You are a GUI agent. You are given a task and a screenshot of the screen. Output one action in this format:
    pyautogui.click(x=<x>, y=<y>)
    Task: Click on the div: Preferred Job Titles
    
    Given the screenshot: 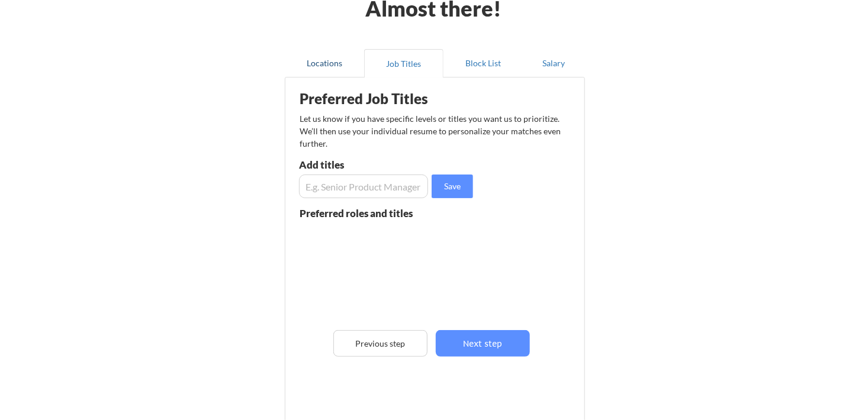 What is the action you would take?
    pyautogui.click(x=374, y=99)
    